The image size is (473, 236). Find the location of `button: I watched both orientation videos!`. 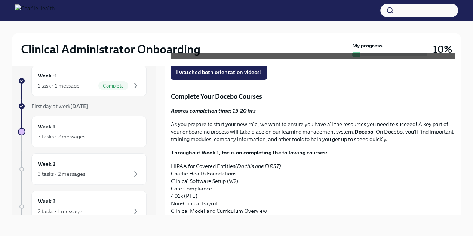

button: I watched both orientation videos! is located at coordinates (219, 72).